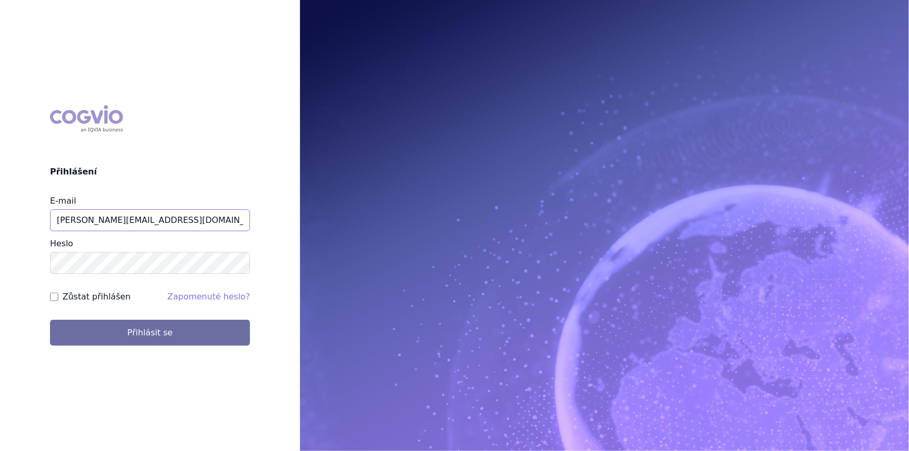  I want to click on label: E-mail, so click(63, 201).